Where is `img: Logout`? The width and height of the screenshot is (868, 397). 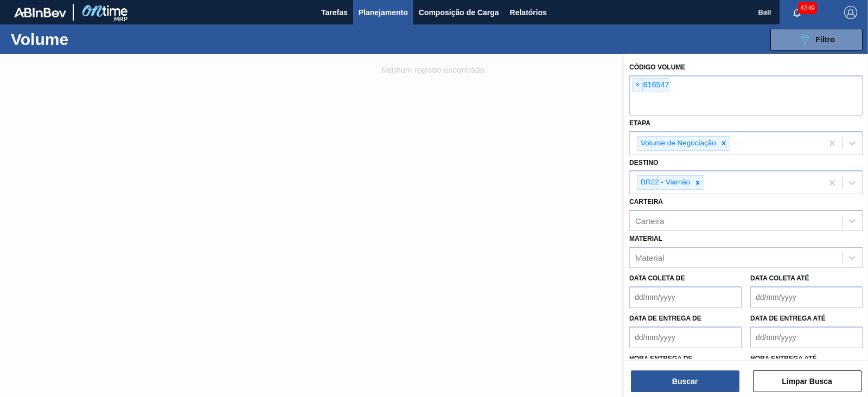 img: Logout is located at coordinates (851, 12).